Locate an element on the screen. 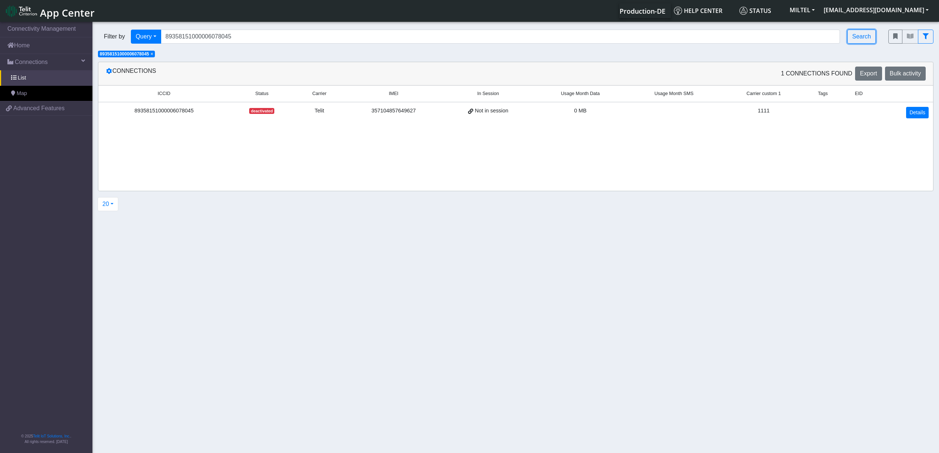  div: 1111 is located at coordinates (764, 111).